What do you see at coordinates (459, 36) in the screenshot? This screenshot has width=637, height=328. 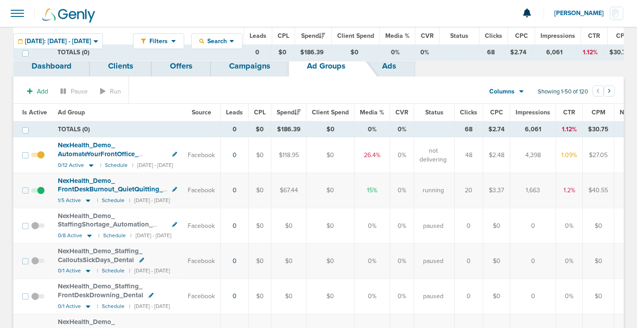 I see `span: Status` at bounding box center [459, 36].